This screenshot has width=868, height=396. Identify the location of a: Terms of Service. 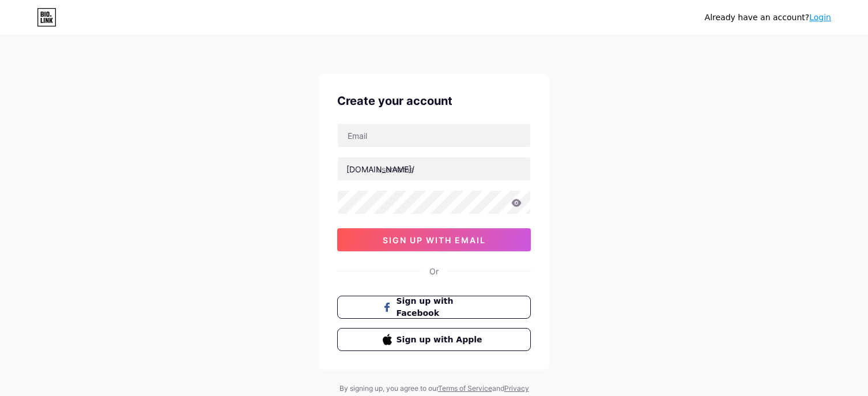
(465, 388).